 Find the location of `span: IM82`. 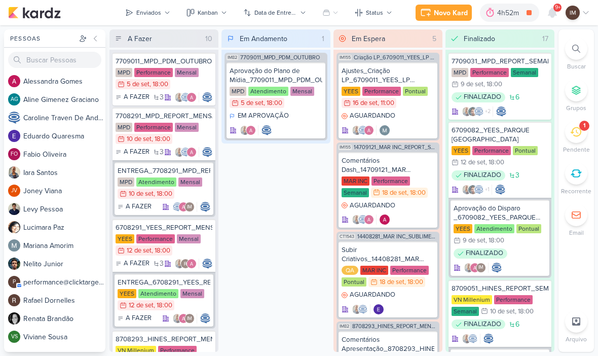

span: IM82 is located at coordinates (232, 57).